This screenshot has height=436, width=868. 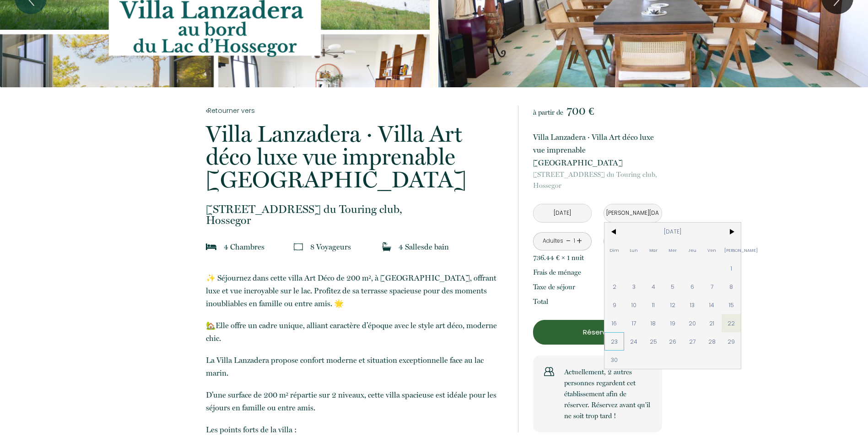 What do you see at coordinates (614, 323) in the screenshot?
I see `span: 16` at bounding box center [614, 323].